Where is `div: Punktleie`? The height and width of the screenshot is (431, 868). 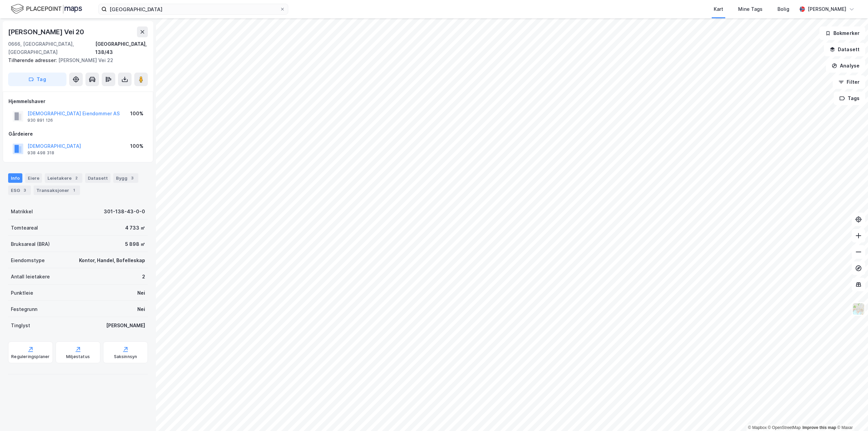 div: Punktleie is located at coordinates (22, 293).